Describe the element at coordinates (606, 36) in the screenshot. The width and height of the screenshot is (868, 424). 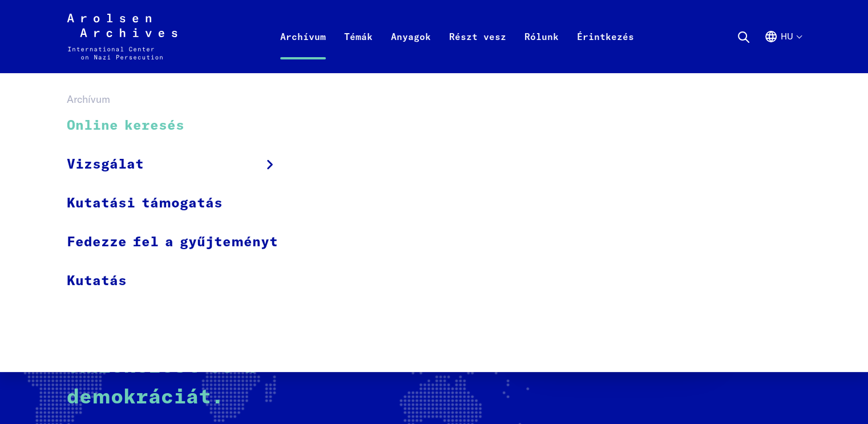
I see `font: Érintkezés` at that location.